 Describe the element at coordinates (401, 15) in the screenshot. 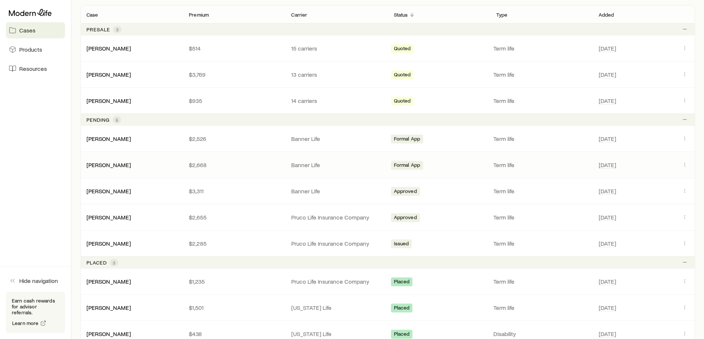

I see `p: Status` at that location.